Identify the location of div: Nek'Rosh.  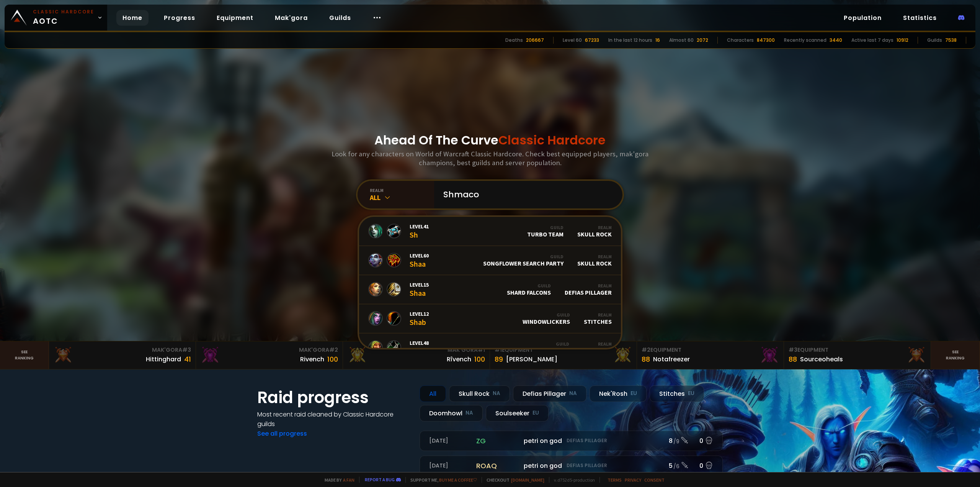
(597, 348).